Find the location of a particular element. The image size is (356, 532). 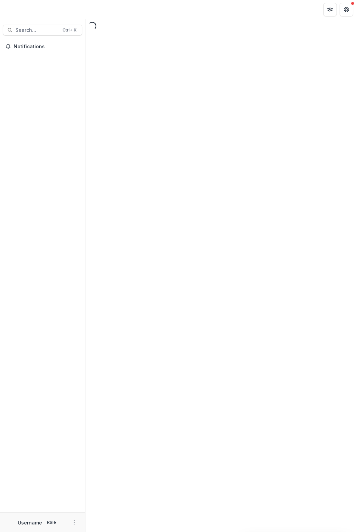

p: Username is located at coordinates (30, 522).